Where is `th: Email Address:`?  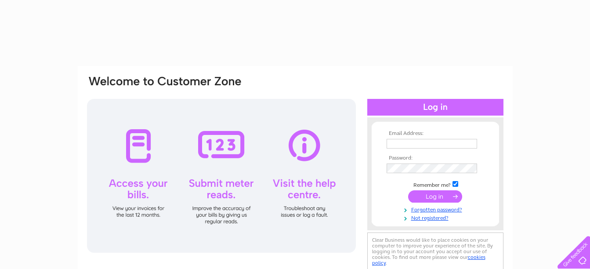 th: Email Address: is located at coordinates (435, 134).